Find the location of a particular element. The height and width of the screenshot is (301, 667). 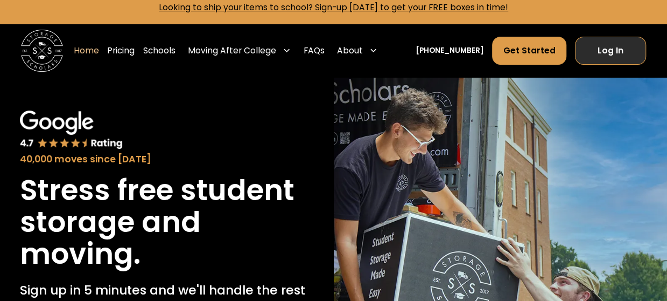

a: Home is located at coordinates (86, 51).